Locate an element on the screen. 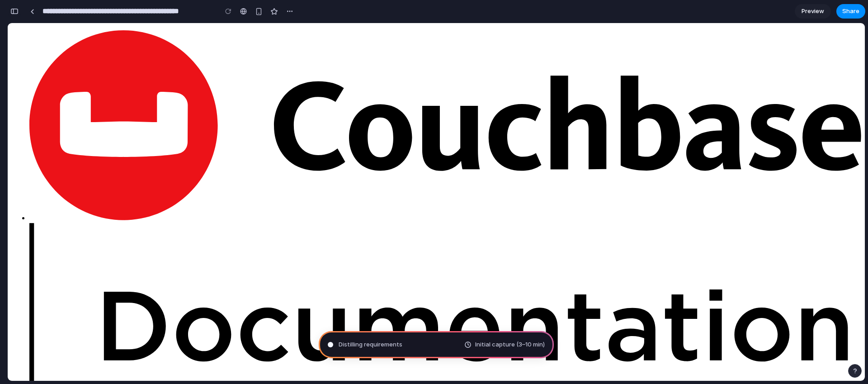  span: Distilling requirements is located at coordinates (371, 345).